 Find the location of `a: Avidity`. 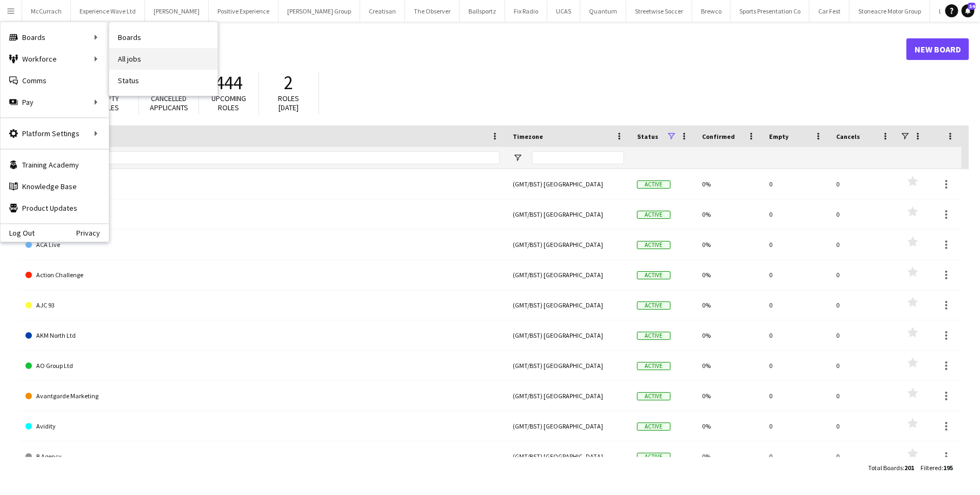

a: Avidity is located at coordinates (262, 426).